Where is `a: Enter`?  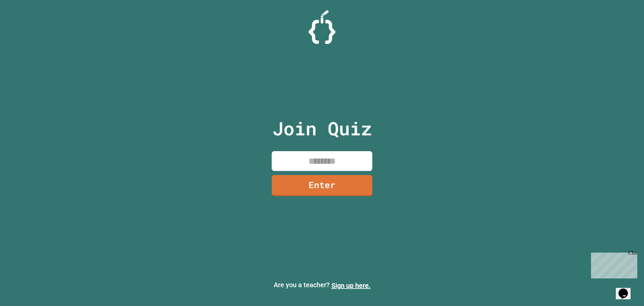 a: Enter is located at coordinates (322, 185).